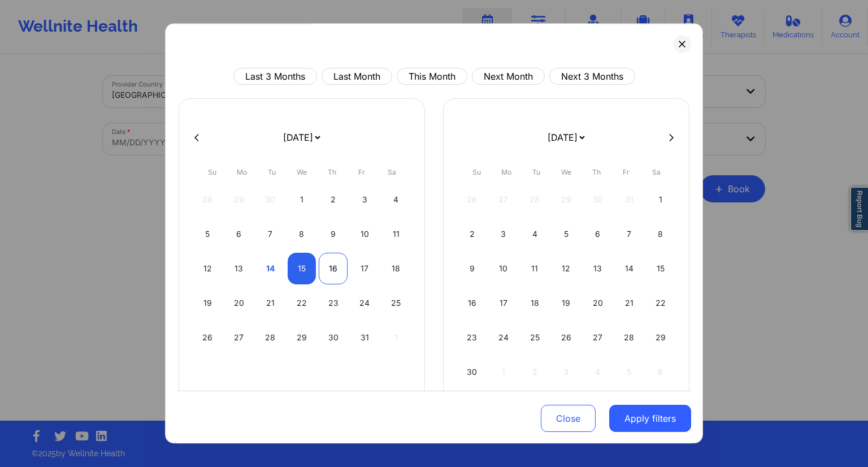  I want to click on div: Thu Oct 30 2025, so click(333, 338).